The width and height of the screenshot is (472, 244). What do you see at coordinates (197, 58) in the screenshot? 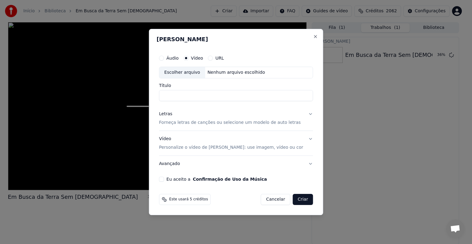
I see `label: Vídeo` at bounding box center [197, 58].